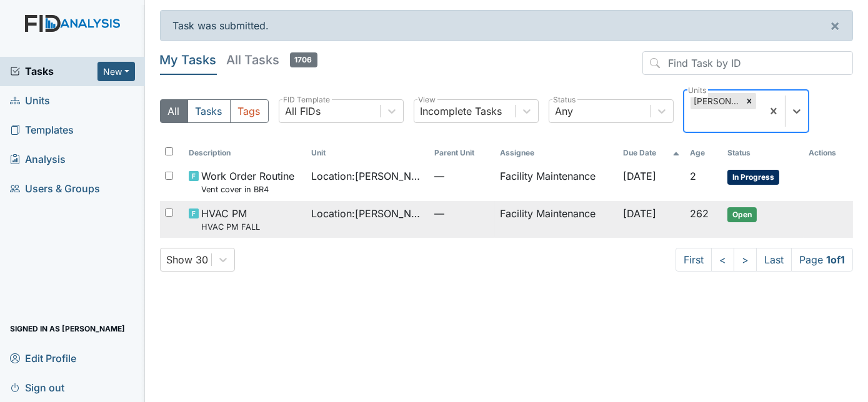 The width and height of the screenshot is (868, 402). Describe the element at coordinates (214, 111) in the screenshot. I see `div: Type filter` at that location.